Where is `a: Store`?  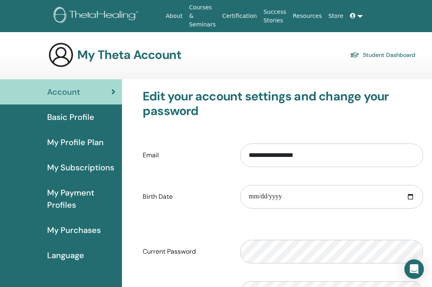
a: Store is located at coordinates (336, 16).